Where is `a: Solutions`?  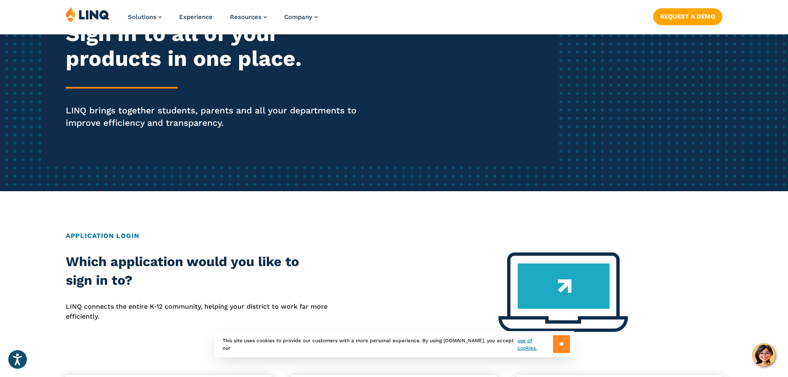 a: Solutions is located at coordinates (145, 17).